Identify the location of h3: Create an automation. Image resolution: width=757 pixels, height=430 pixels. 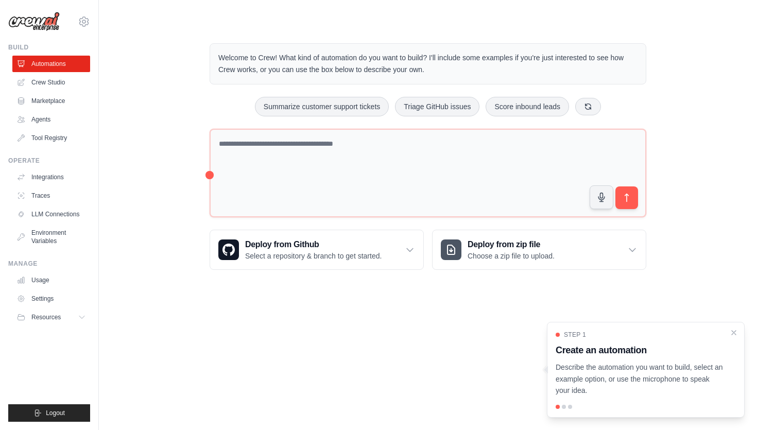
(640, 350).